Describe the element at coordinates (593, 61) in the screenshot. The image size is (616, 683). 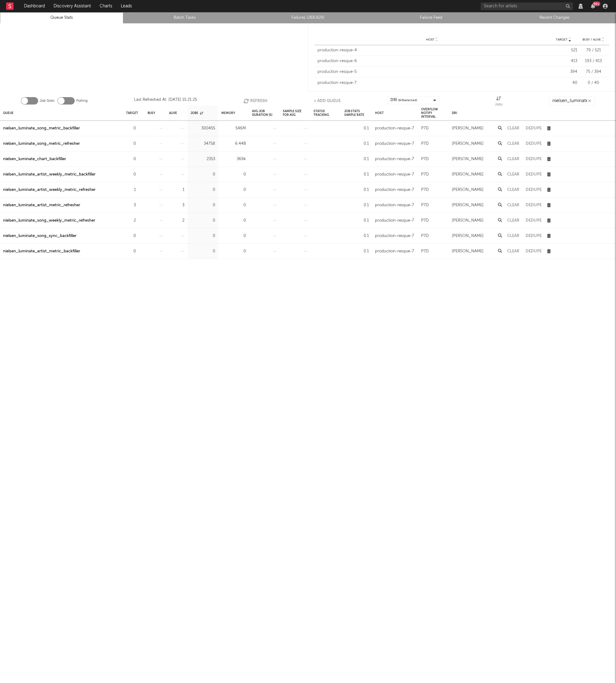
I see `div: 193 / 413` at that location.